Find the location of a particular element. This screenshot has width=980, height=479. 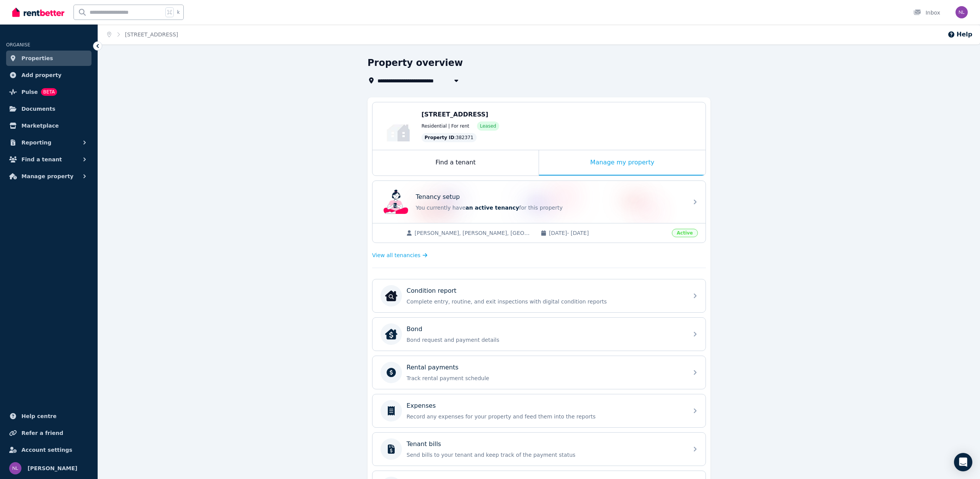

p: Complete entry, routine, and exit inspections with digital condition reports is located at coordinates (545, 302).